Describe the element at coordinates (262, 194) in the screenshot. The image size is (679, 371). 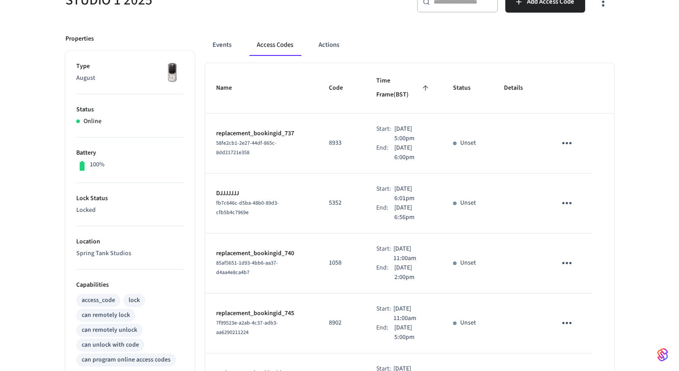
I see `p: DJJJJJJJ` at that location.